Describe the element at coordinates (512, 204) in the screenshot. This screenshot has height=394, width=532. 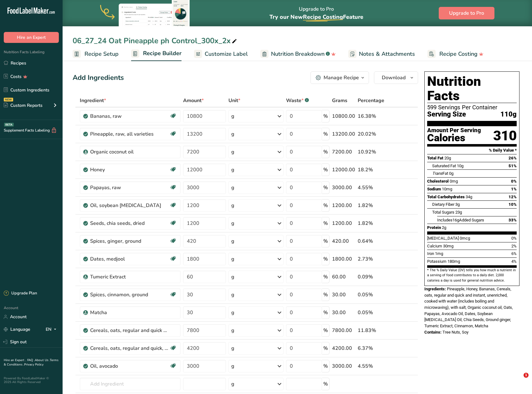
I see `span: 10%` at that location.